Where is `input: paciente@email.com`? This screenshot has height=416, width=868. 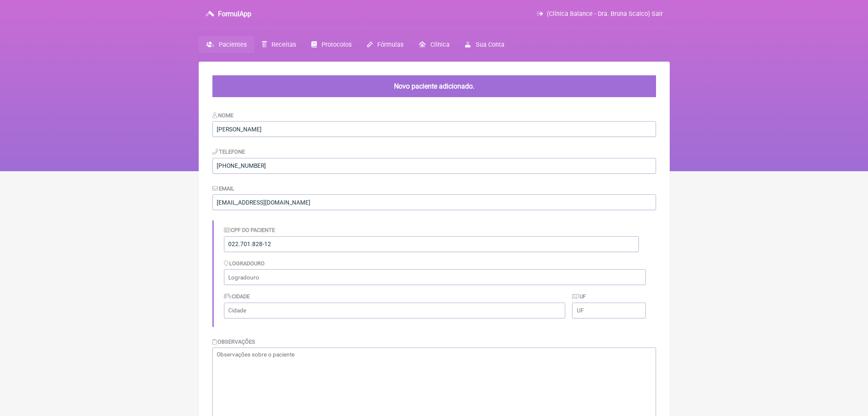 input: paciente@email.com is located at coordinates (434, 202).